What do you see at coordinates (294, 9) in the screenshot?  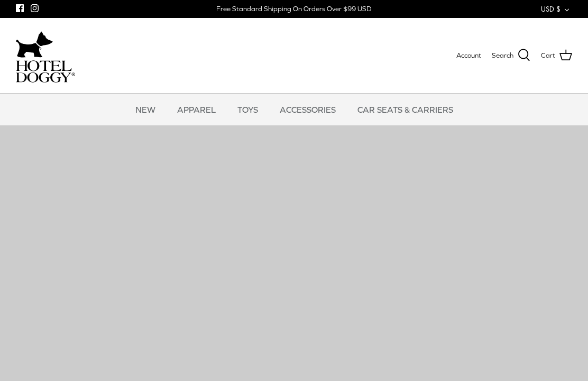 I see `a: Free Standard Shipping On Orders Over $99 USD` at bounding box center [294, 9].